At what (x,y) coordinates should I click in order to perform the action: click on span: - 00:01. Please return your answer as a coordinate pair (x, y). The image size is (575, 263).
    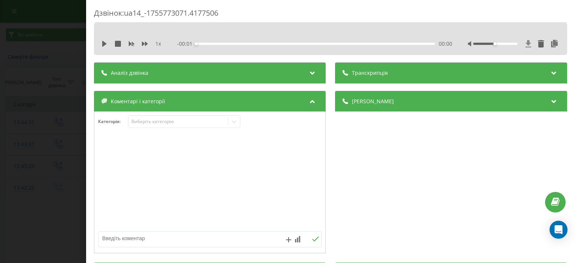
    Looking at the image, I should click on (187, 44).